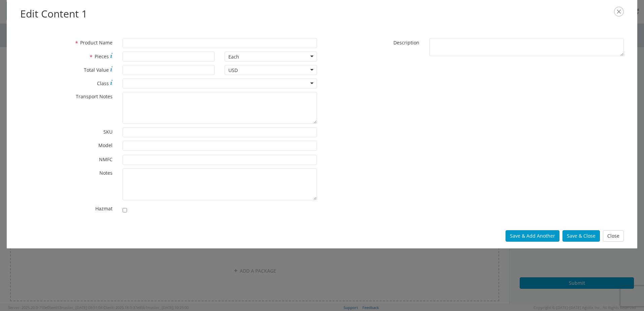  What do you see at coordinates (94, 96) in the screenshot?
I see `span: Transport Notes` at bounding box center [94, 96].